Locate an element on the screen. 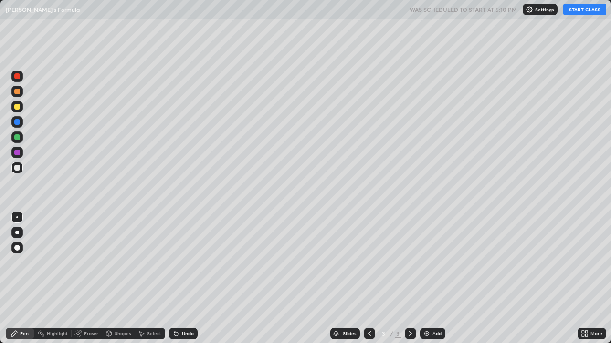  div: Highlight is located at coordinates (57, 334).